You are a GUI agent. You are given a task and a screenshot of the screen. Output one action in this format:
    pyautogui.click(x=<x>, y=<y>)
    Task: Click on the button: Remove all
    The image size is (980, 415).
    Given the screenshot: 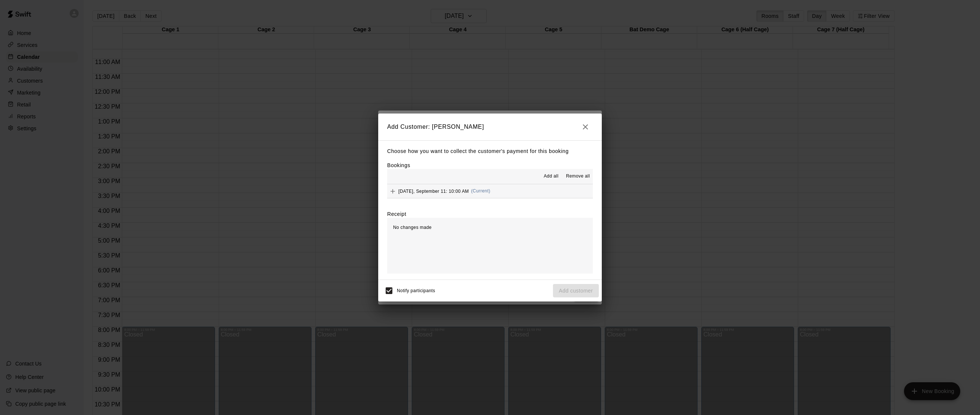 What is the action you would take?
    pyautogui.click(x=578, y=176)
    